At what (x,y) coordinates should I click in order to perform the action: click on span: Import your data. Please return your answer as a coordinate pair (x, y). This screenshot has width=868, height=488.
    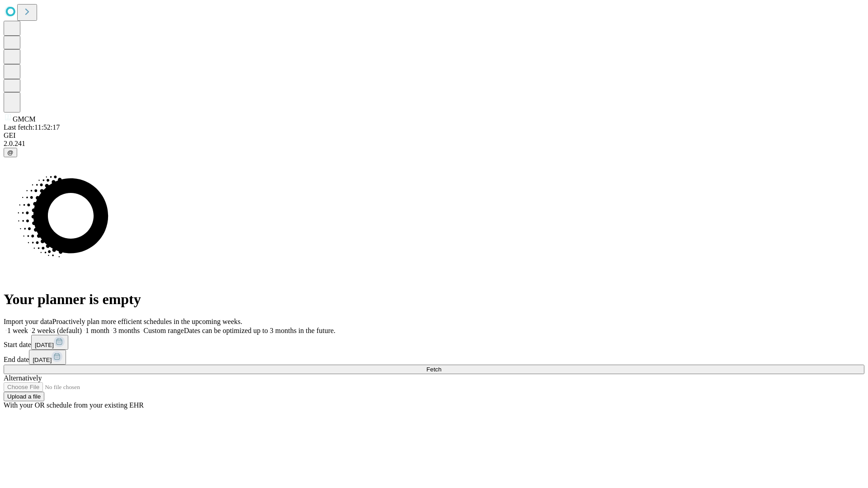
    Looking at the image, I should click on (28, 321).